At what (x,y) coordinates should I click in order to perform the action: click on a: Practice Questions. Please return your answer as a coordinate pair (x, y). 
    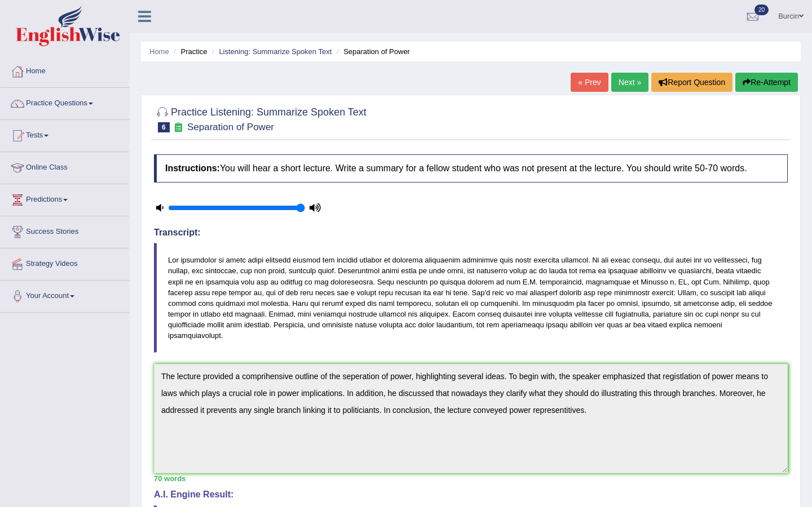
    Looking at the image, I should click on (65, 102).